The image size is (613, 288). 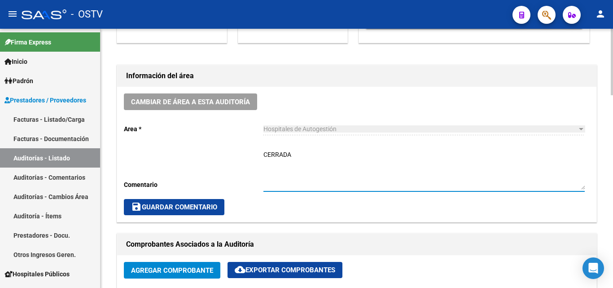 I want to click on p: Comentario, so click(x=193, y=184).